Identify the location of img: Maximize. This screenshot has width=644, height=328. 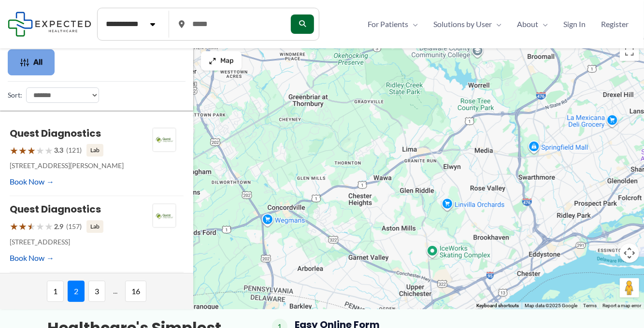
(212, 61).